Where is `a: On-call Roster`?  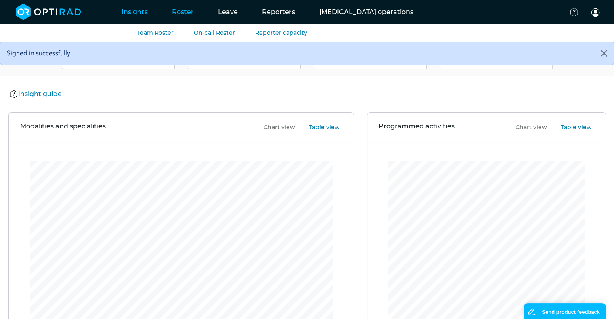 a: On-call Roster is located at coordinates (215, 33).